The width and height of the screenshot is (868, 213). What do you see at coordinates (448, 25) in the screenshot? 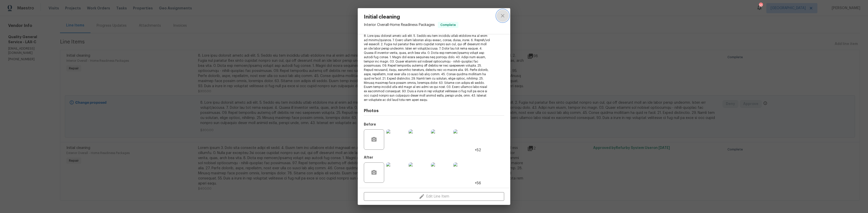
I see `span: Complete` at bounding box center [448, 25].